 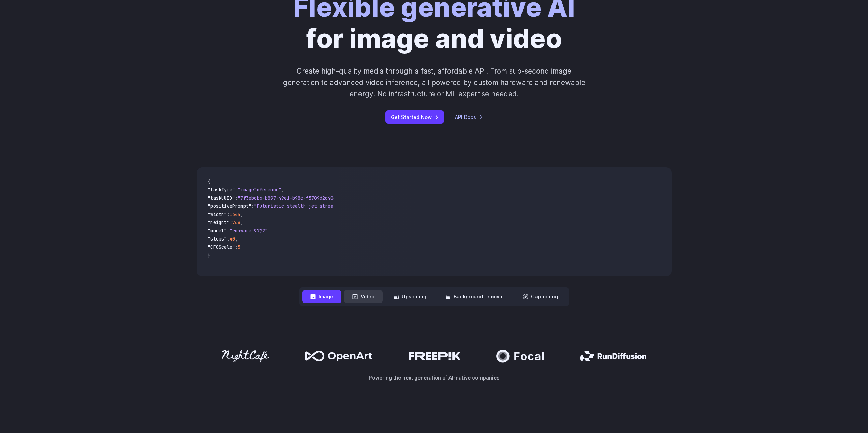 I want to click on span: "height", so click(x=218, y=222).